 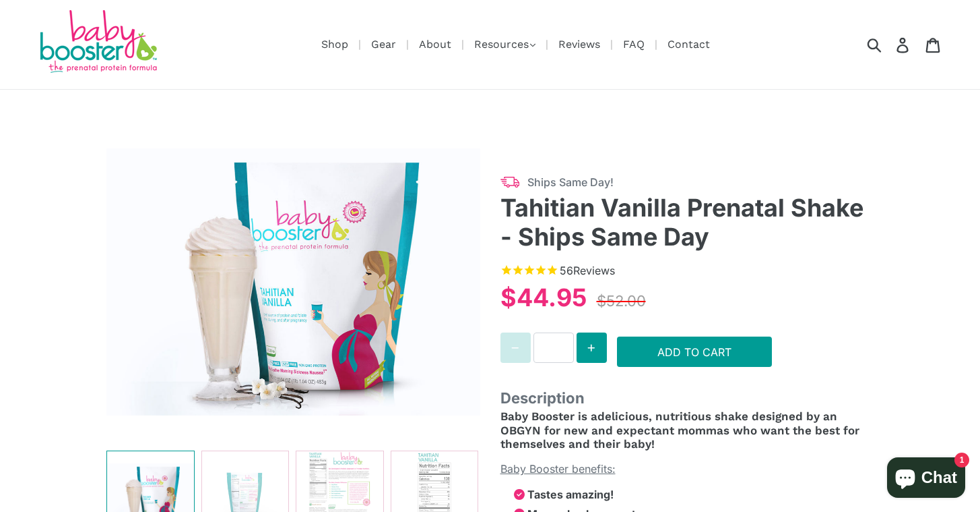 What do you see at coordinates (890, 45) in the screenshot?
I see `input: Search` at bounding box center [890, 45].